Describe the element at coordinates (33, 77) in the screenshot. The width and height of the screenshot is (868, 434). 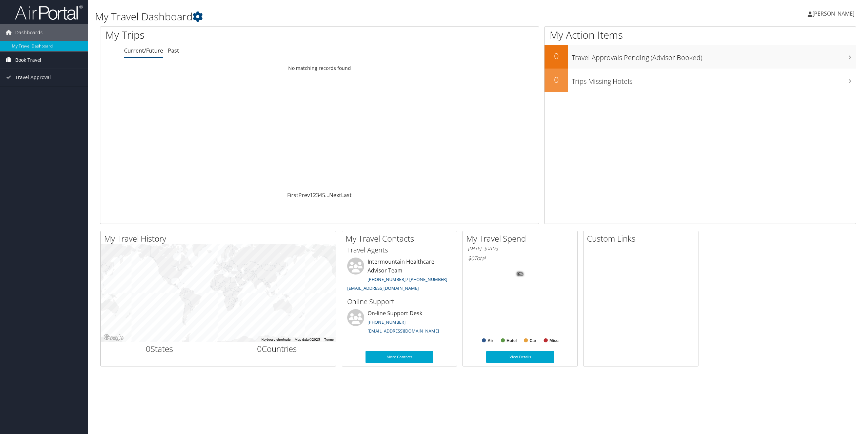
I see `span: Travel Approval` at that location.